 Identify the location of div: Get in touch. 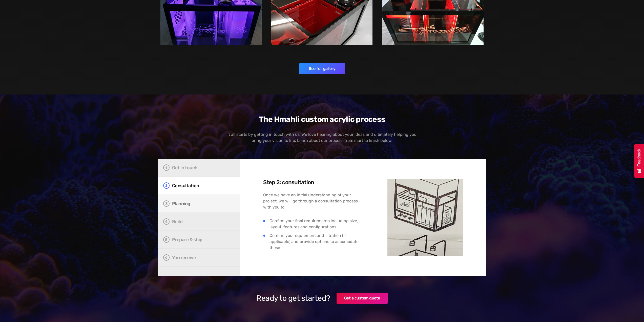
(202, 168).